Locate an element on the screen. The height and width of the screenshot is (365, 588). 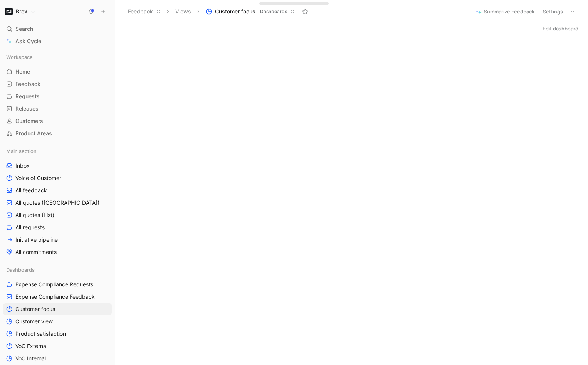
a: Customers is located at coordinates (57, 121).